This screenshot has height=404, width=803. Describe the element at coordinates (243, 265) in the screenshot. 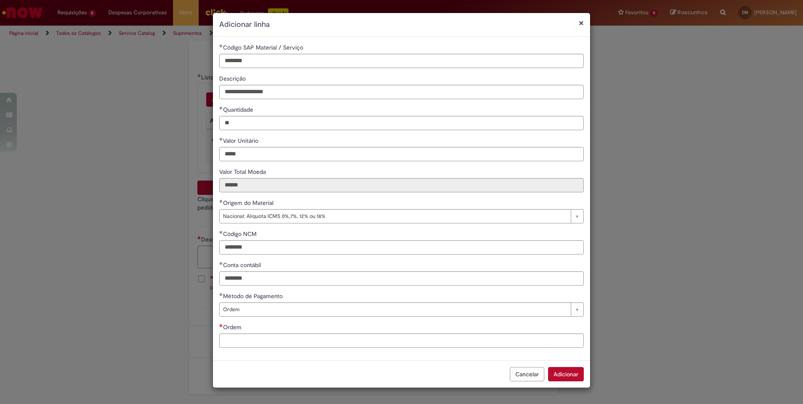

I see `span: Conta contábil` at that location.